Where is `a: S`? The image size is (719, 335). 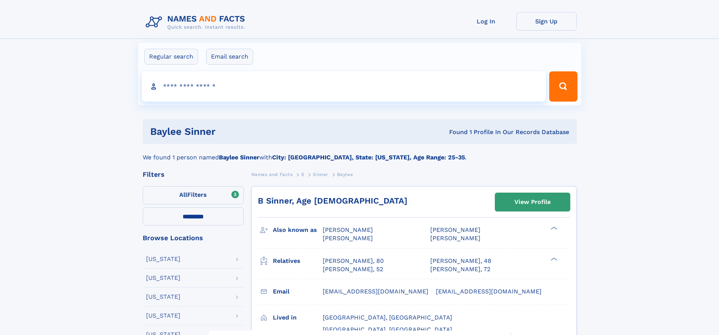
a: S is located at coordinates (303, 174).